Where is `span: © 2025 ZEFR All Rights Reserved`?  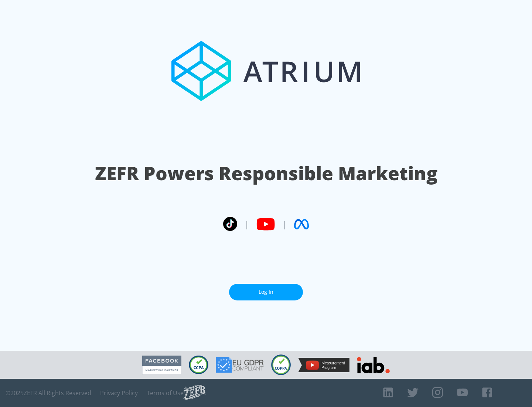
span: © 2025 ZEFR All Rights Reserved is located at coordinates (48, 393).